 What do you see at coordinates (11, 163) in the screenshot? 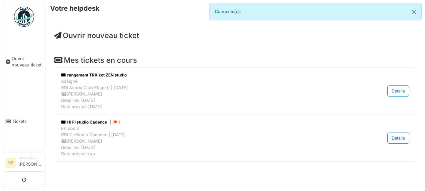
I see `li: XP` at bounding box center [11, 163].